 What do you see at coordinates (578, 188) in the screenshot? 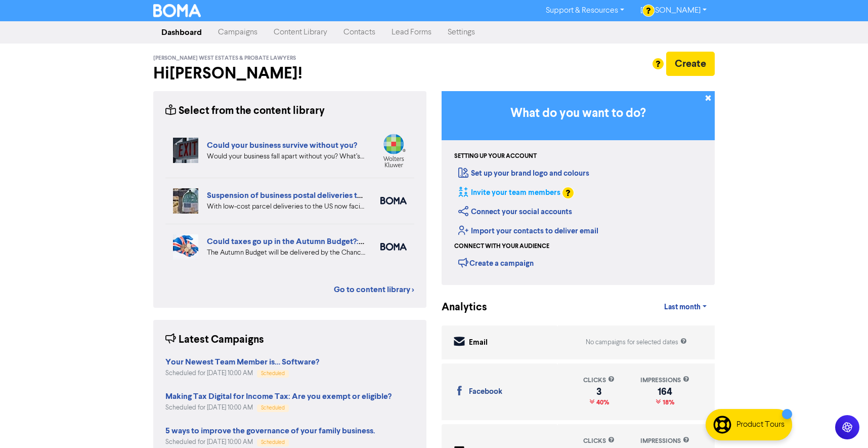
I see `div: Getting Started in BOMA` at bounding box center [578, 188].